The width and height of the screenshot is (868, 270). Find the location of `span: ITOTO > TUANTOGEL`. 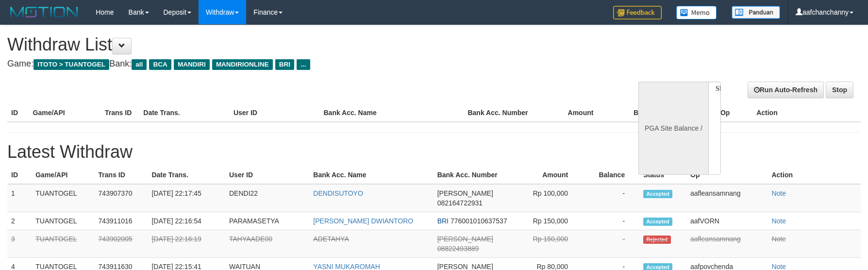

span: ITOTO > TUANTOGEL is located at coordinates (71, 65).